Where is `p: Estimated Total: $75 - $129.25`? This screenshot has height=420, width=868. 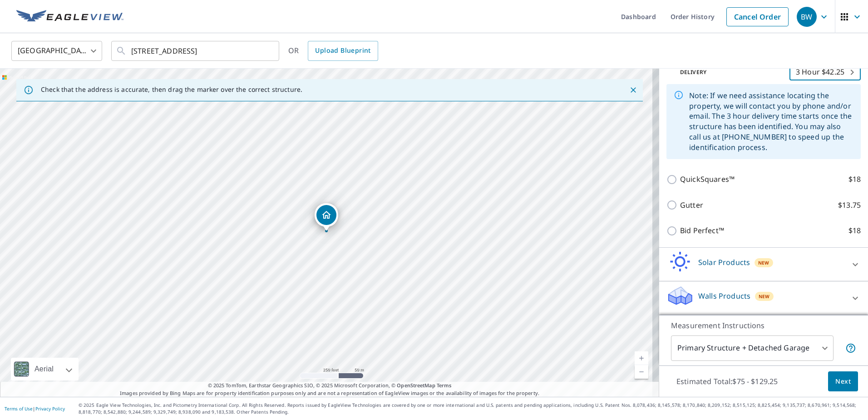 p: Estimated Total: $75 - $129.25 is located at coordinates (727, 381).